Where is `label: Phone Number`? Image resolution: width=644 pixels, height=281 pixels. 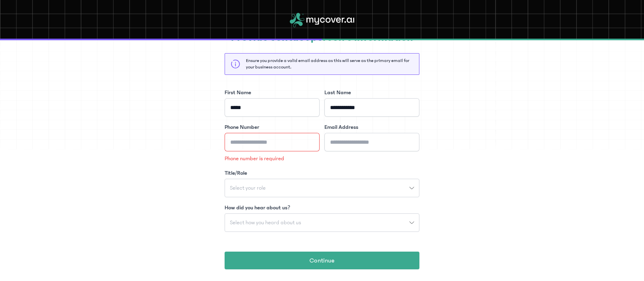 label: Phone Number is located at coordinates (242, 127).